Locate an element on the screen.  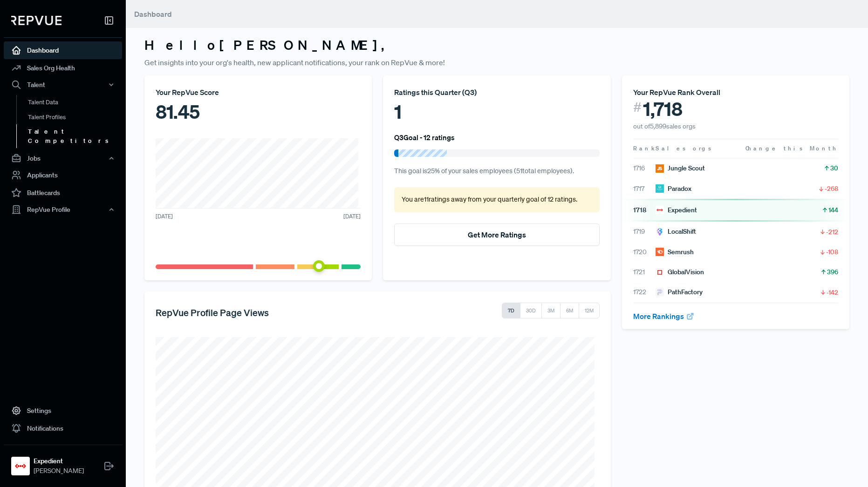
span: -142 is located at coordinates (832, 292).